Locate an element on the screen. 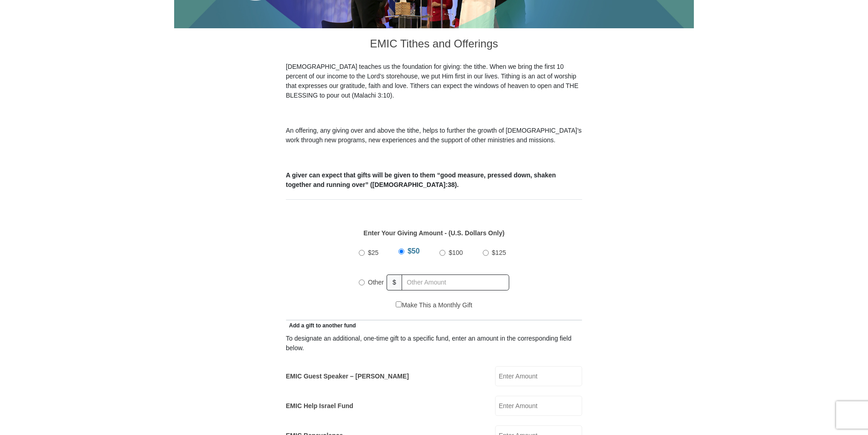 The width and height of the screenshot is (868, 435). span: Other is located at coordinates (376, 282).